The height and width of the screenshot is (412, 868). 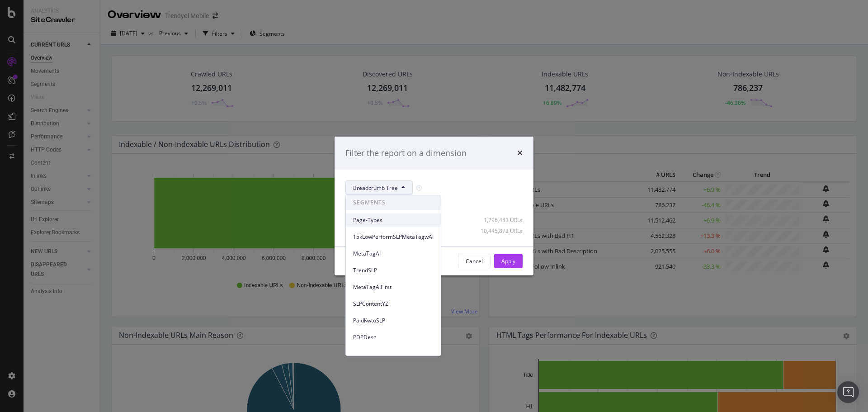 What do you see at coordinates (508, 261) in the screenshot?
I see `div: Apply` at bounding box center [508, 261].